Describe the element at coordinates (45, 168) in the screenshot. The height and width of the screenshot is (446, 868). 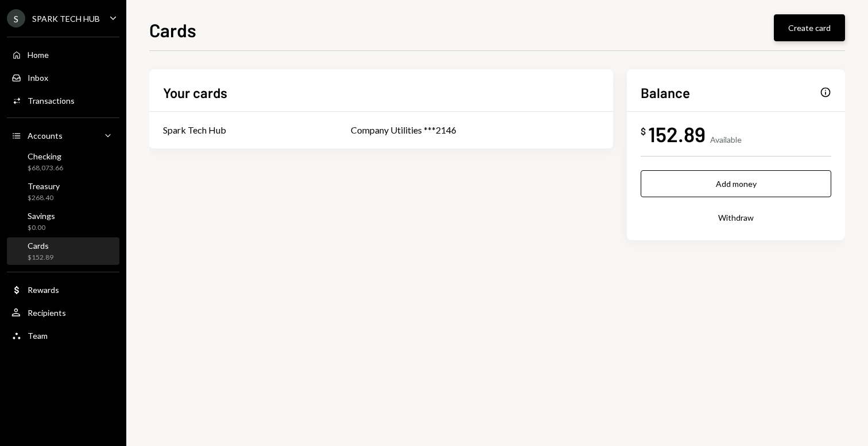
I see `div: $68,073.66` at that location.